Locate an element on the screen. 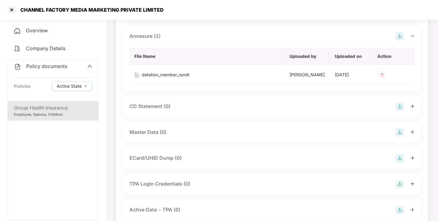 The width and height of the screenshot is (438, 221). div: Active Data - TPA (0) is located at coordinates (155, 210).